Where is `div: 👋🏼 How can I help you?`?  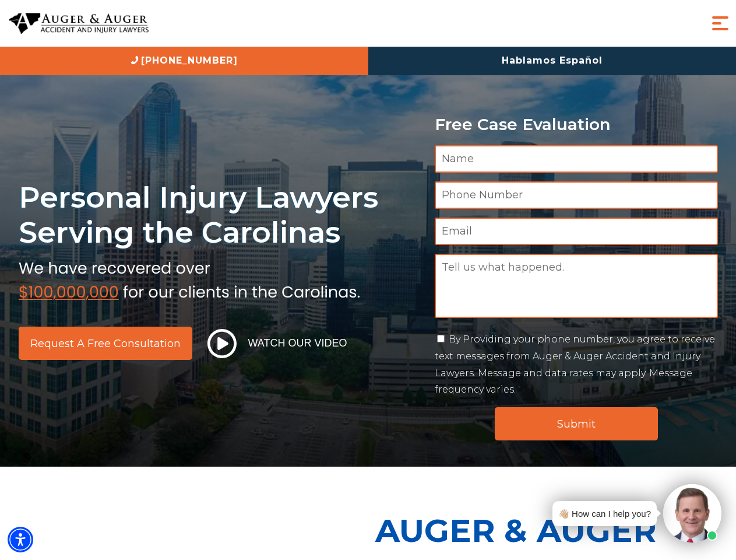 div: 👋🏼 How can I help you? is located at coordinates (605, 513).